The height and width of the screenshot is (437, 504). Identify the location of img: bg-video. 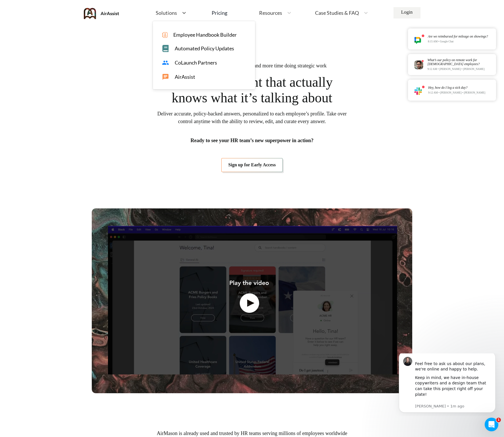
(252, 301).